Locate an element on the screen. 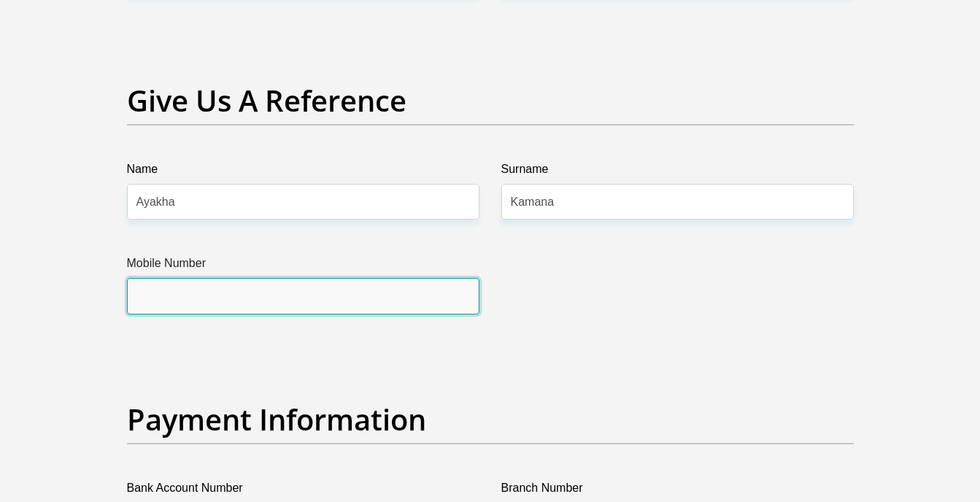 The height and width of the screenshot is (502, 980). h2: Payment Information is located at coordinates (490, 420).